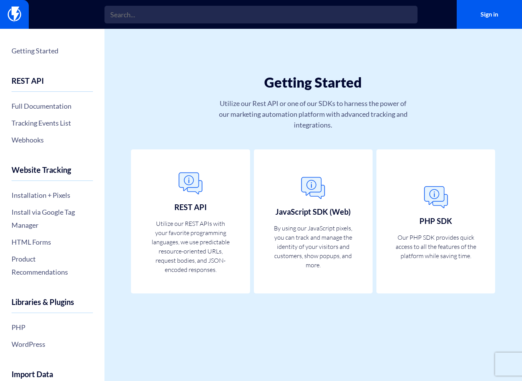 This screenshot has height=381, width=522. Describe the element at coordinates (313, 114) in the screenshot. I see `p: Utilize our Rest API or one of our SDKs to harness the power of our marketing automation platform...` at that location.